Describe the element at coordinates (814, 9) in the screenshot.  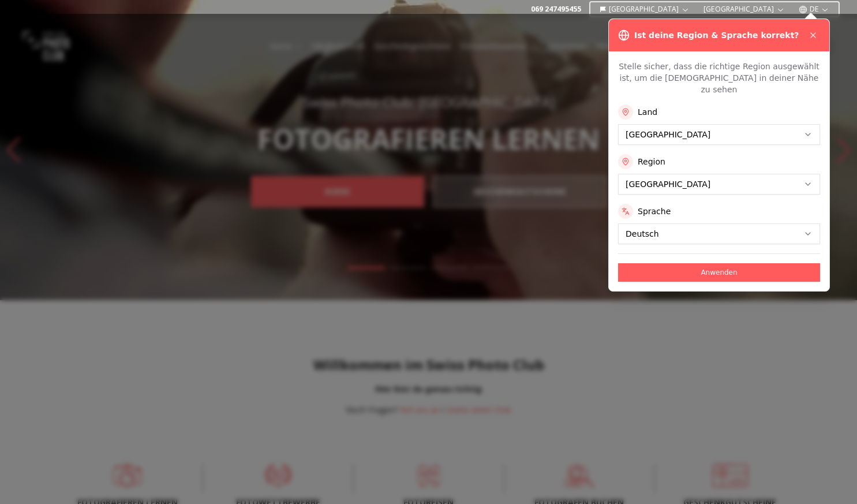
I see `button: DE` at that location.